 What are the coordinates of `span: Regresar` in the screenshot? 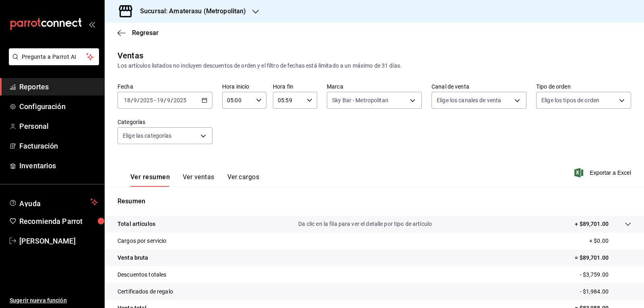 It's located at (145, 32).